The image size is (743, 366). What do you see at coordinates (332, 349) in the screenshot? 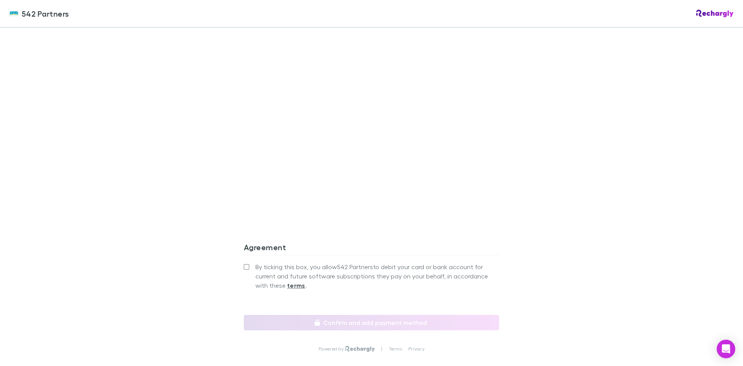
I see `p: Powered by` at bounding box center [332, 349].